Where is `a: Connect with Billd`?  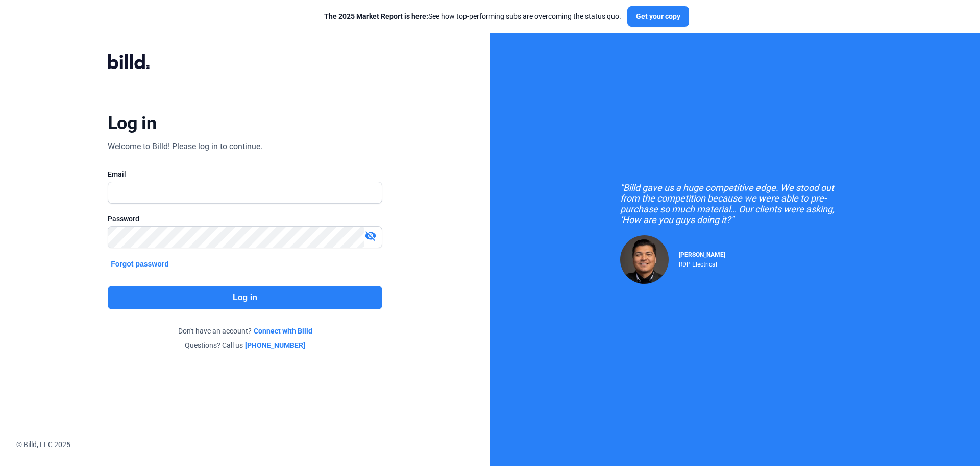 a: Connect with Billd is located at coordinates (283, 331).